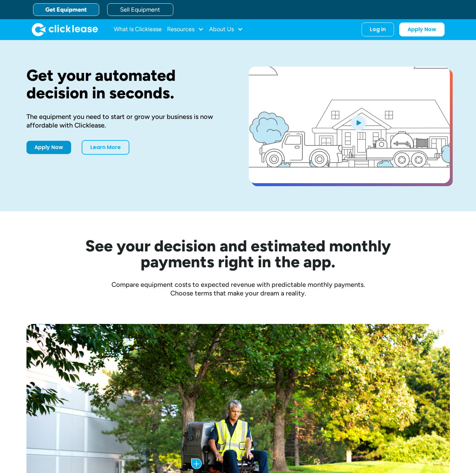 This screenshot has height=473, width=476. What do you see at coordinates (65, 29) in the screenshot?
I see `a: home` at bounding box center [65, 29].